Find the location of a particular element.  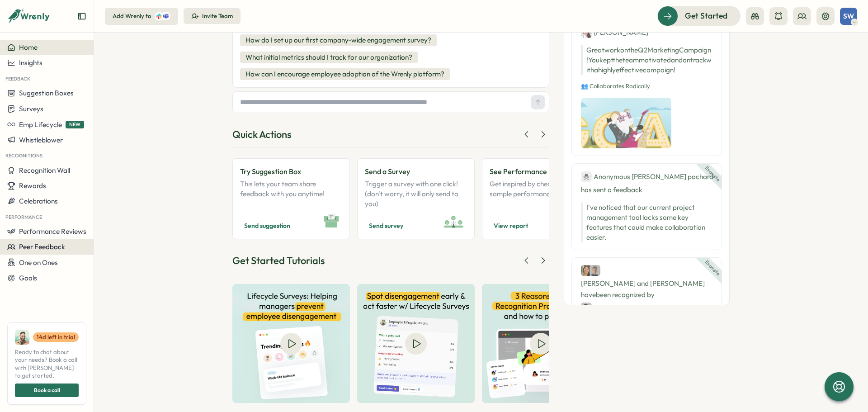

span: Recognition Wall is located at coordinates (45, 170).